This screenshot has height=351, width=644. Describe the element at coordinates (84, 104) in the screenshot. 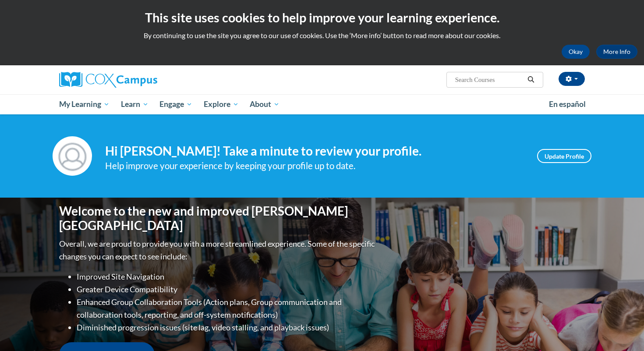

I see `a: My Learning` at that location.